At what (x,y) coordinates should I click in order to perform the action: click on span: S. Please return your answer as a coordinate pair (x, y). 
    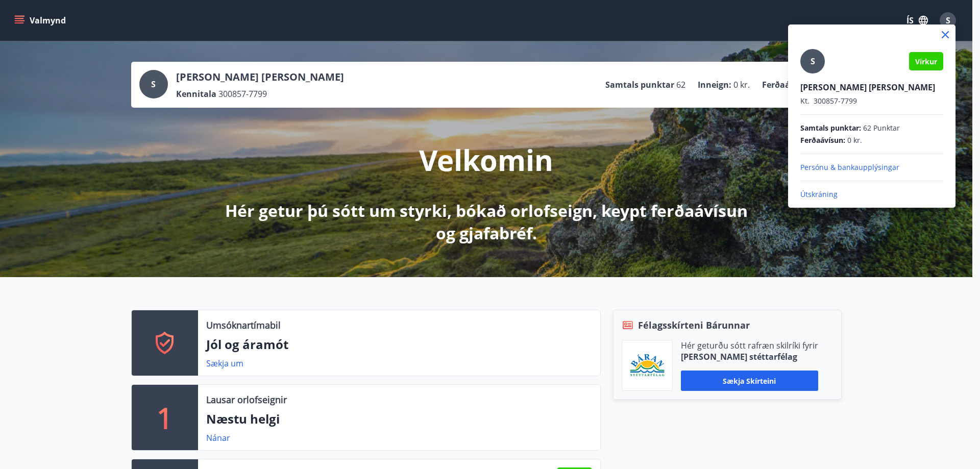
    Looking at the image, I should click on (812, 61).